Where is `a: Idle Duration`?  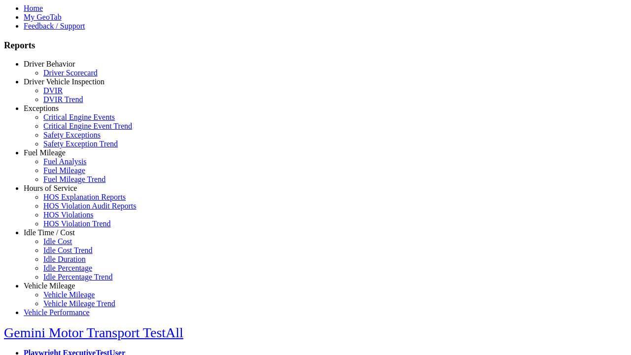 a: Idle Duration is located at coordinates (65, 259).